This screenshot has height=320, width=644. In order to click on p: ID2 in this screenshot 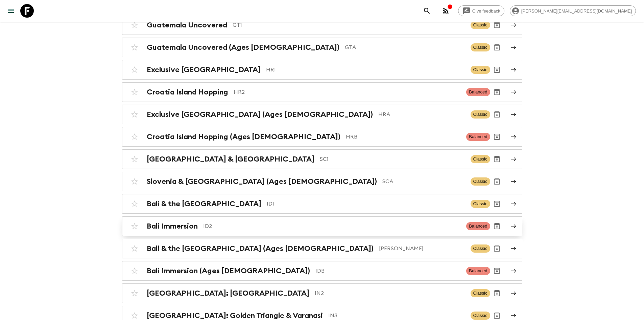, I will do `click(332, 226)`.